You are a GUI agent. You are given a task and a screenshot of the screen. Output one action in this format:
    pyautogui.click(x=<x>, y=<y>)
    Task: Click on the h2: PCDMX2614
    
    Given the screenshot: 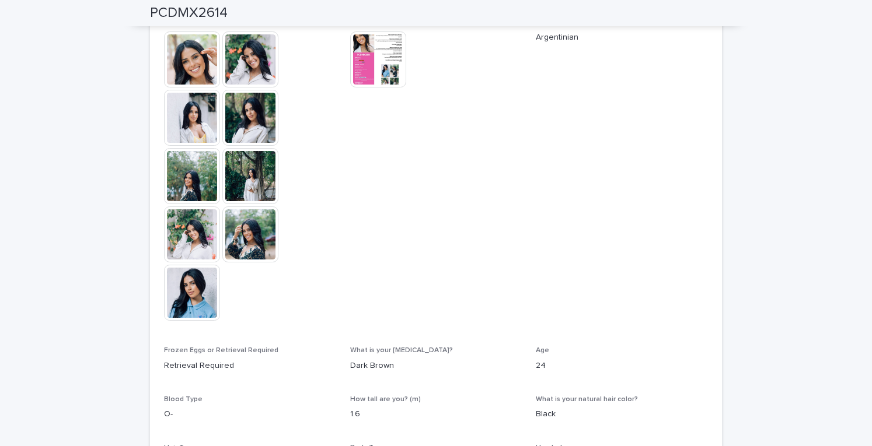 What is the action you would take?
    pyautogui.click(x=188, y=13)
    